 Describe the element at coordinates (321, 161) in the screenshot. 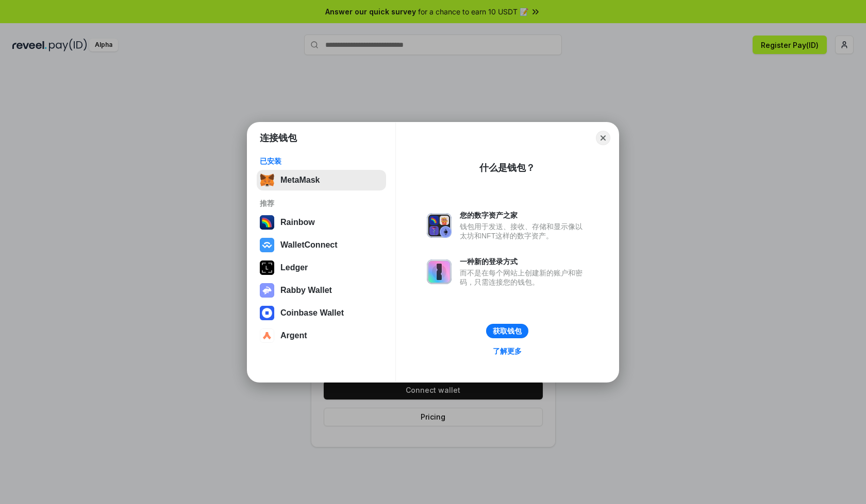

I see `div: 已安装` at that location.